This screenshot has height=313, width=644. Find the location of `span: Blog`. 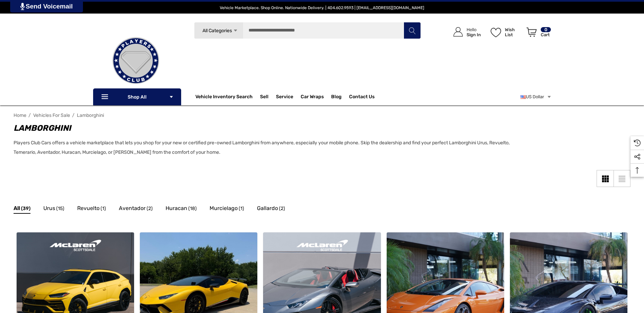

span: Blog is located at coordinates (336, 97).